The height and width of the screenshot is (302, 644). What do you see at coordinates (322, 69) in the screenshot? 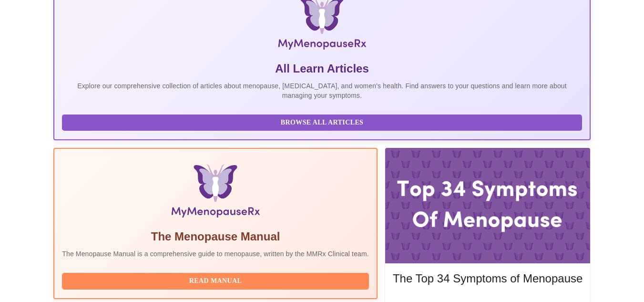
I see `h5: All Learn Articles` at bounding box center [322, 69].